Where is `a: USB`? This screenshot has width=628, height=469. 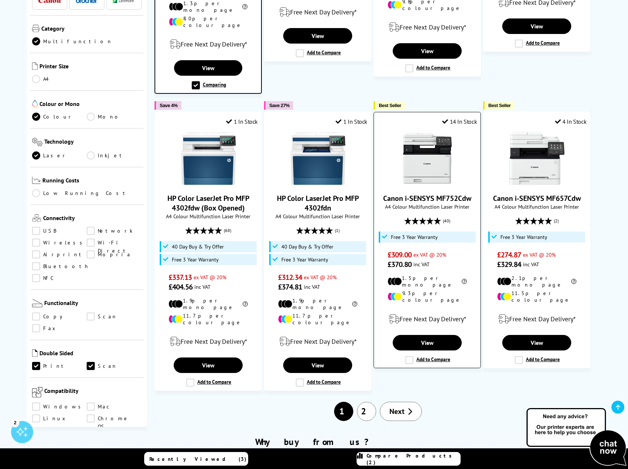 a: USB is located at coordinates (59, 231).